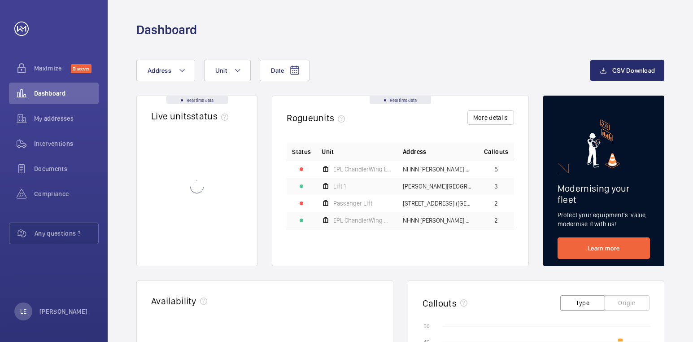  I want to click on button: Origin, so click(627, 303).